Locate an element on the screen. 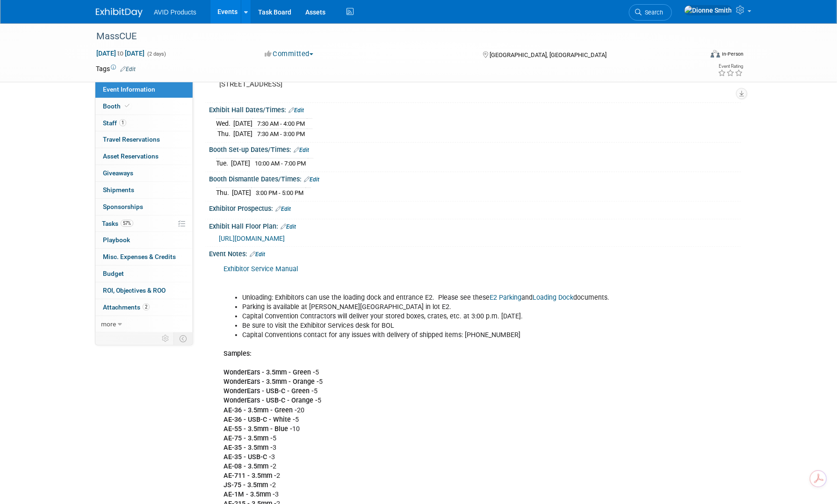 Image resolution: width=837 pixels, height=504 pixels. span: 7:30 AM - 3:00 PM is located at coordinates (281, 134).